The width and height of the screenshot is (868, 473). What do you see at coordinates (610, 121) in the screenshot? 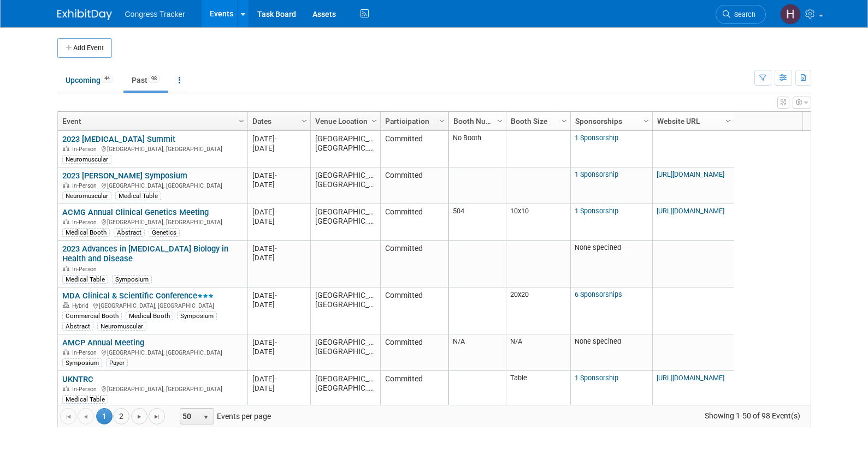
I see `a: Sponsorships` at bounding box center [610, 121].